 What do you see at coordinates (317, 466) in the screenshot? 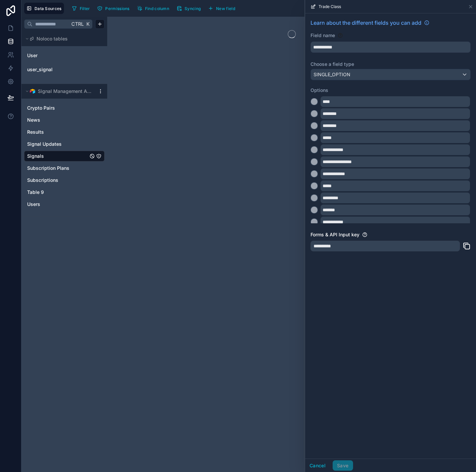
I see `button: Cancel` at bounding box center [317, 466].